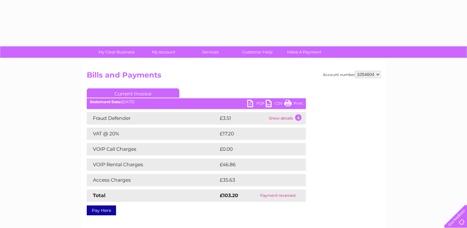  What do you see at coordinates (106, 102) in the screenshot?
I see `b: Statement Date:` at bounding box center [106, 102].